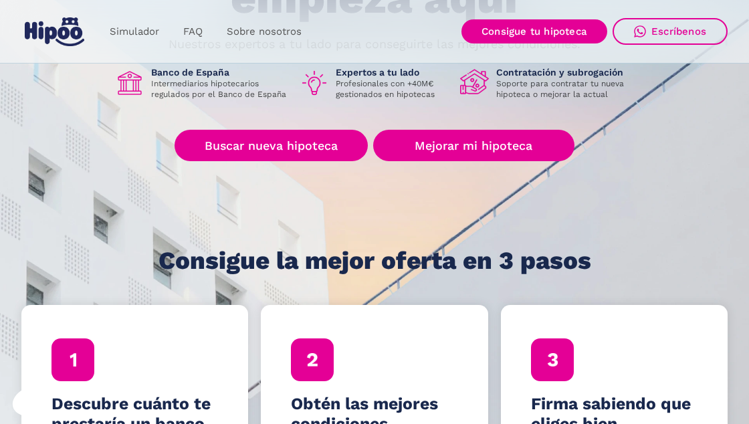 Image resolution: width=749 pixels, height=424 pixels. What do you see at coordinates (393, 89) in the screenshot?
I see `p: Profesionales con +40M€ gestionados en hipotecas` at bounding box center [393, 89].